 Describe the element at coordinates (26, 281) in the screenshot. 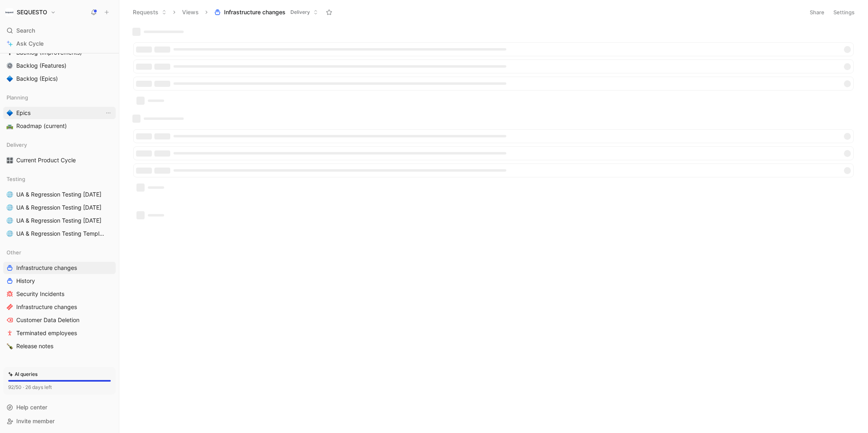

I see `span: History` at that location.